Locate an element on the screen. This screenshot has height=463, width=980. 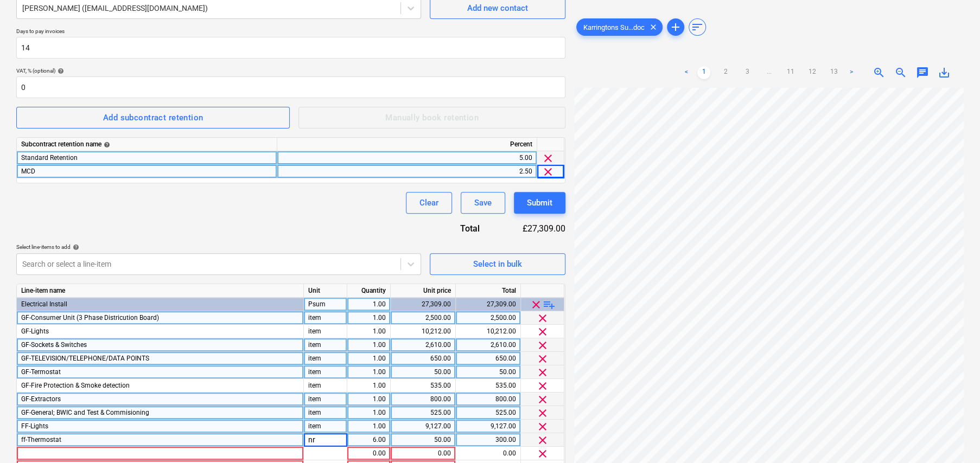
div: Add subcontract retention is located at coordinates (153, 118).